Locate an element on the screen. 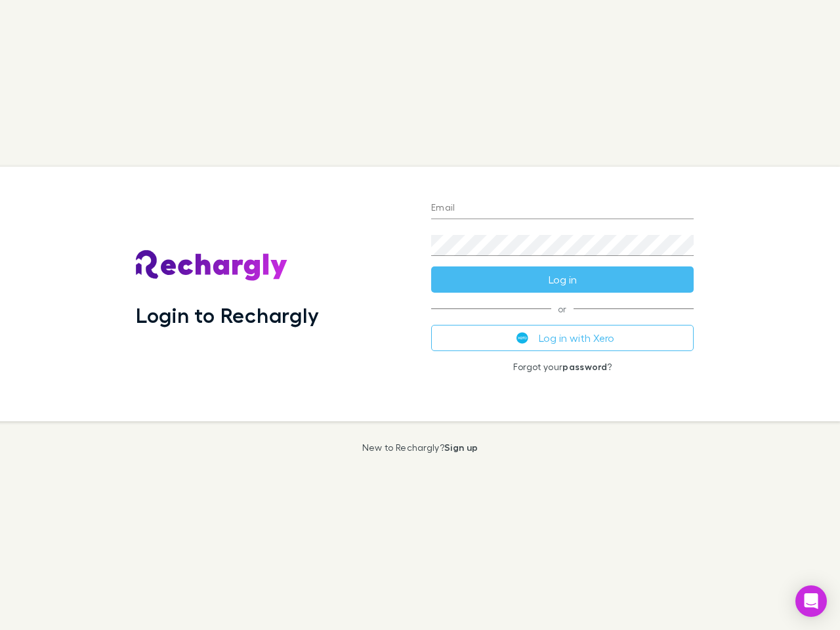  img: Xero's logo is located at coordinates (522, 338).